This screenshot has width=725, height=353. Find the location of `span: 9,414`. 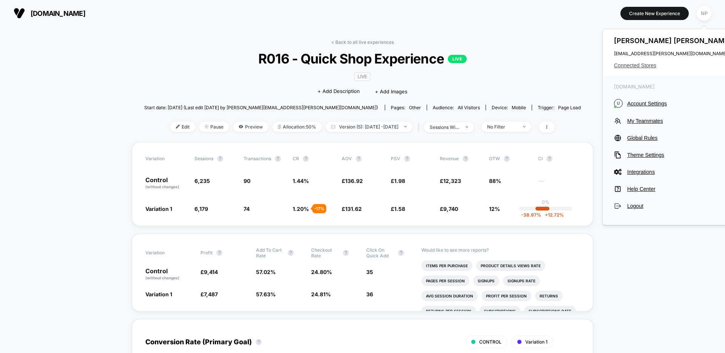

span: 9,414 is located at coordinates (211, 272).